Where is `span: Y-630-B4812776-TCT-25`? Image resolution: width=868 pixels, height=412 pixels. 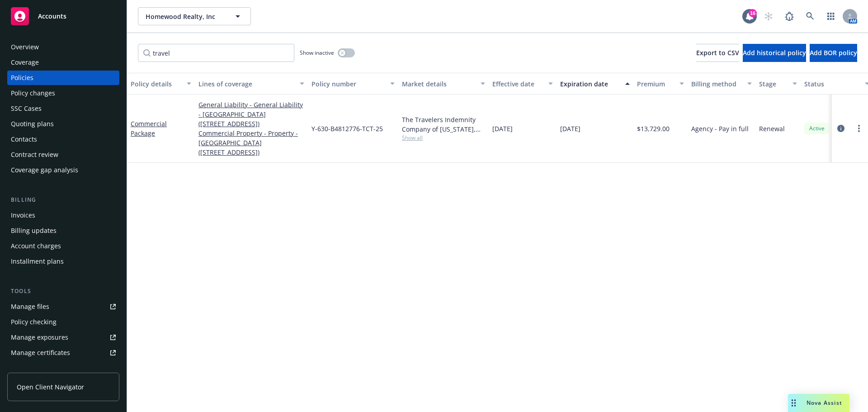
span: Y-630-B4812776-TCT-25 is located at coordinates (347, 128).